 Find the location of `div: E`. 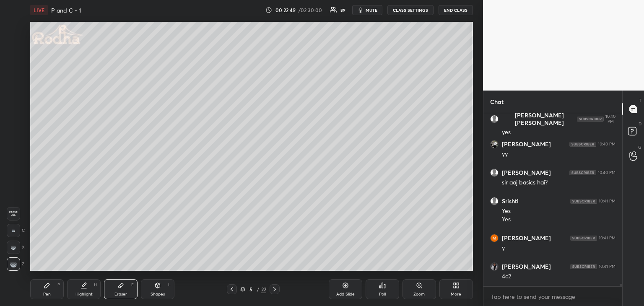

div: E is located at coordinates (133, 285).